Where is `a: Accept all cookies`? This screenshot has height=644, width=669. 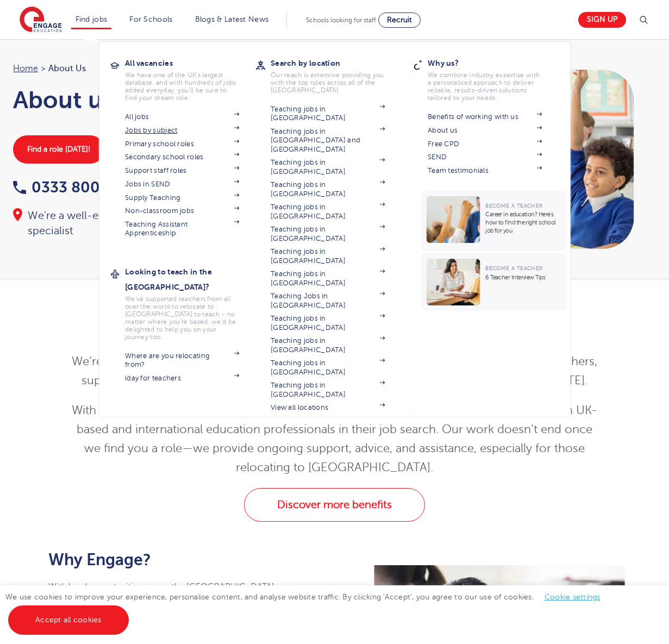 a: Accept all cookies is located at coordinates (68, 620).